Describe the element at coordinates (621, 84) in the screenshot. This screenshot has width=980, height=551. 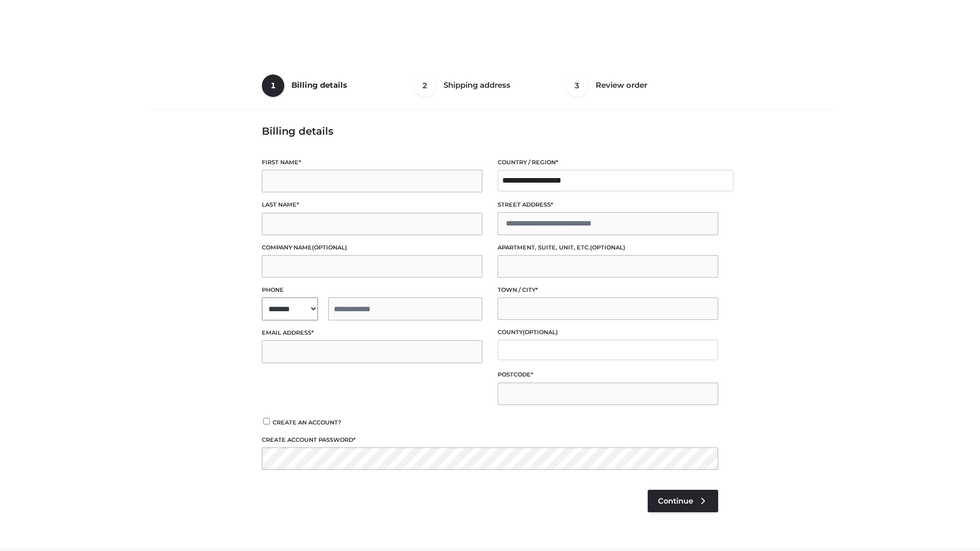
I see `span: Review order` at that location.